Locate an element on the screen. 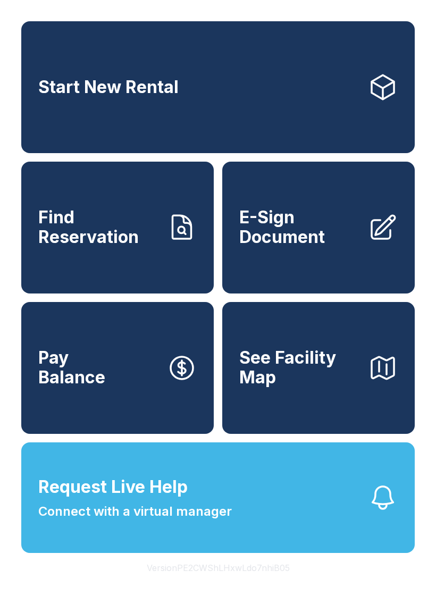 Image resolution: width=436 pixels, height=604 pixels. span: See Facility Map is located at coordinates (300, 368).